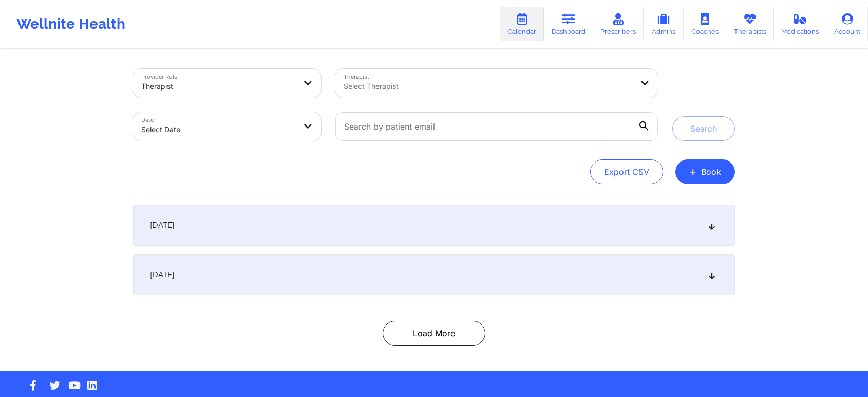 This screenshot has width=868, height=397. I want to click on button: Search, so click(704, 129).